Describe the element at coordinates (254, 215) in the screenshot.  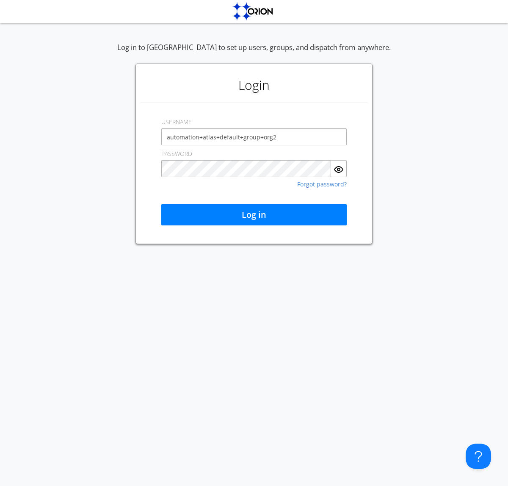
I see `button: Log in` at that location.